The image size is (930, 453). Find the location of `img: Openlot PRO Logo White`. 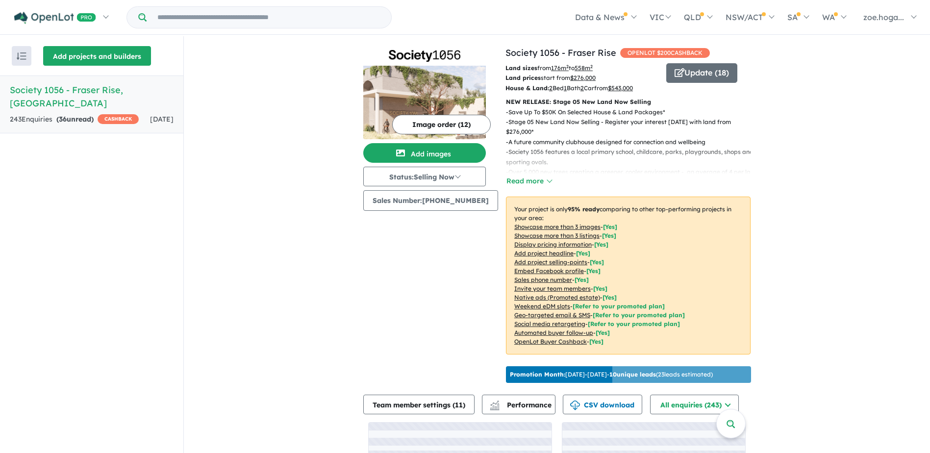

img: Openlot PRO Logo White is located at coordinates (55, 18).